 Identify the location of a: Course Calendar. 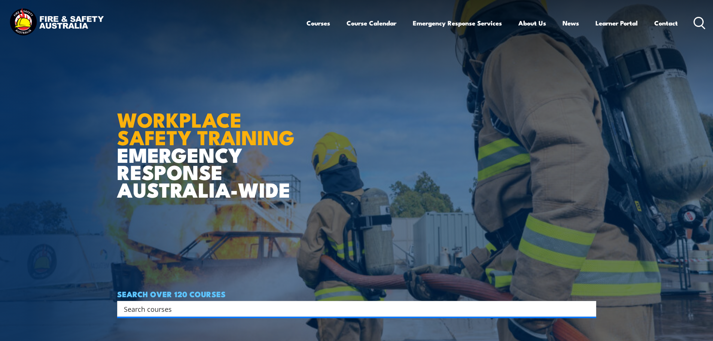
(371, 23).